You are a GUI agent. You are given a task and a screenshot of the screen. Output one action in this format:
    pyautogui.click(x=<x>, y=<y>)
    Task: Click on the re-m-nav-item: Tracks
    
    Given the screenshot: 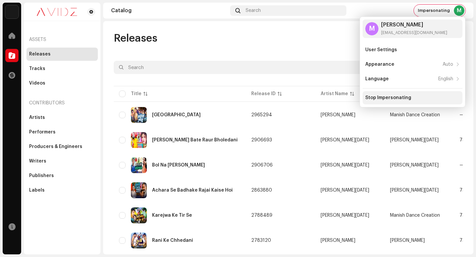 What is the action you would take?
    pyautogui.click(x=62, y=69)
    